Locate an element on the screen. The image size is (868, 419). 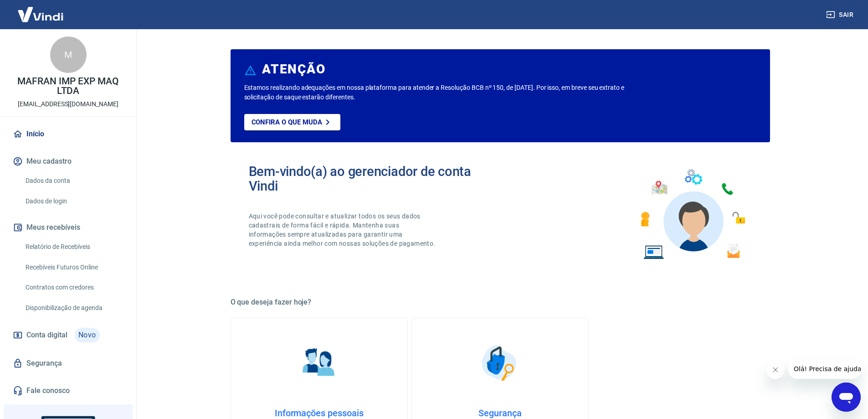
h5: O que deseja fazer hoje? is located at coordinates (501, 302).